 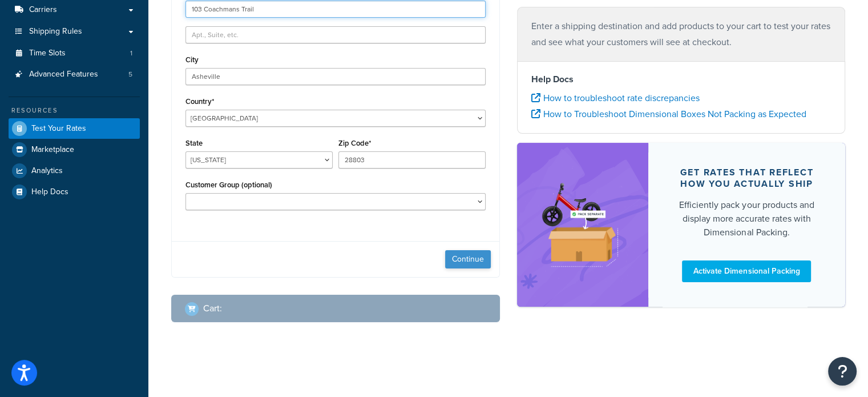 I want to click on span: Test Your Rates, so click(x=59, y=128).